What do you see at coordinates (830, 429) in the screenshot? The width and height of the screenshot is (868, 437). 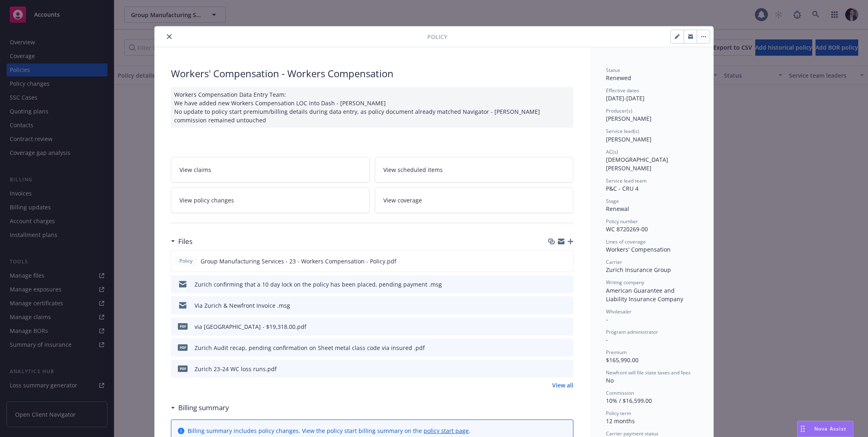 I see `span: Nova Assist` at bounding box center [830, 429].